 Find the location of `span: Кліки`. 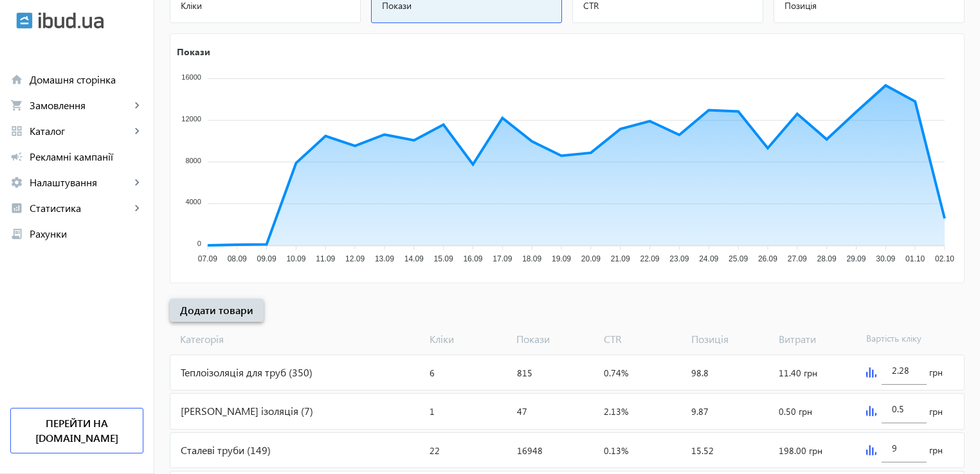

span: Кліки is located at coordinates (468, 339).